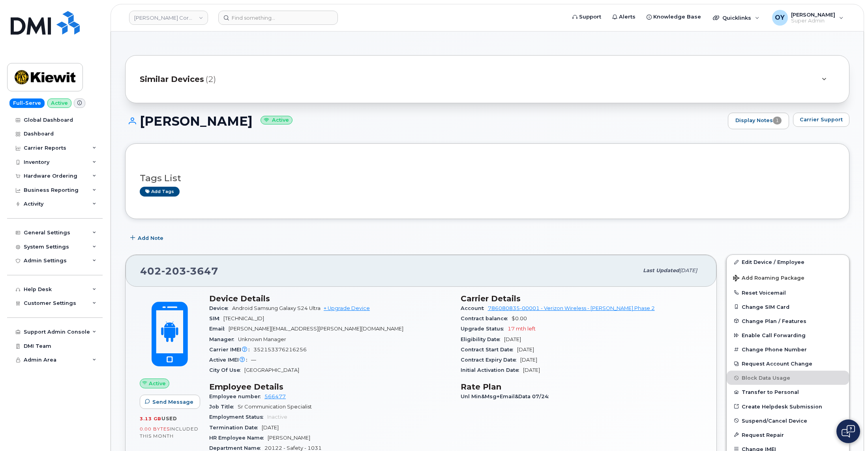 The height and width of the screenshot is (451, 868). What do you see at coordinates (519, 318) in the screenshot?
I see `span: $0.00` at bounding box center [519, 318].